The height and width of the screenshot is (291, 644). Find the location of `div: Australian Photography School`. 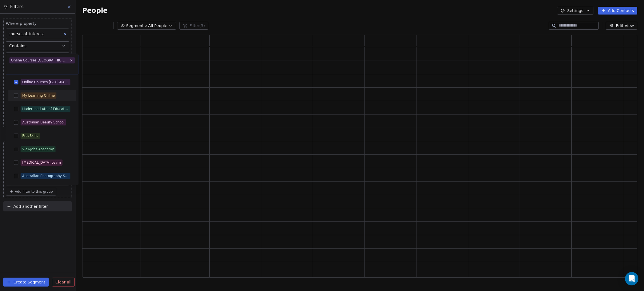

div: Australian Photography School is located at coordinates (45, 176).